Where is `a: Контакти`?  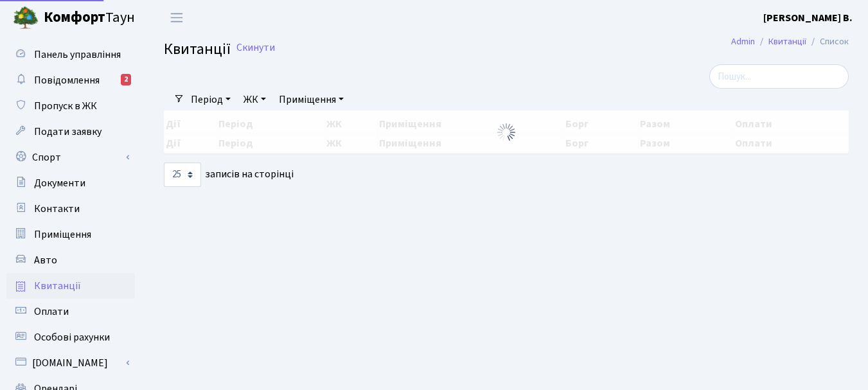
a: Контакти is located at coordinates (70, 209).